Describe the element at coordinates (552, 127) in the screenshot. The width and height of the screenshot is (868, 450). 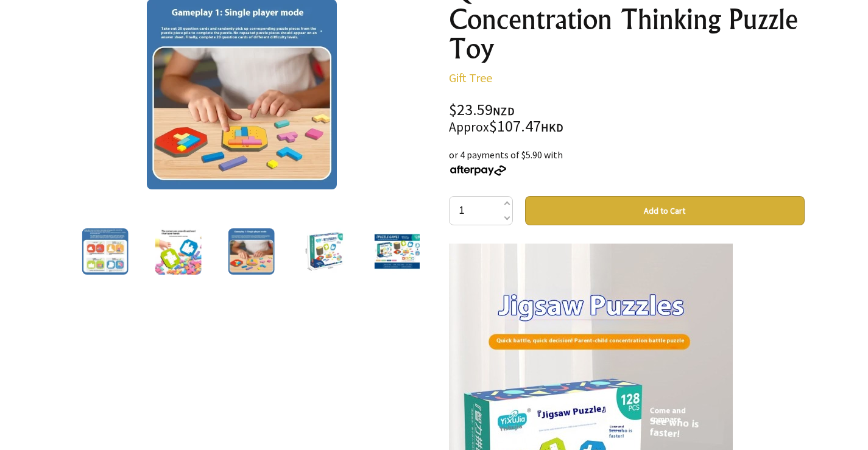
I see `span: HKD` at that location.